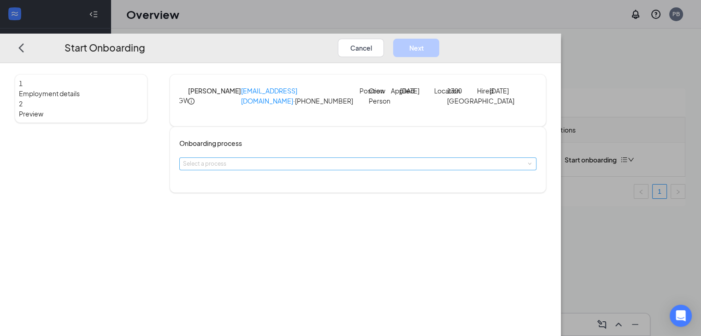 This screenshot has height=336, width=701. Describe the element at coordinates (105, 47) in the screenshot. I see `h3: Start Onboarding` at that location.